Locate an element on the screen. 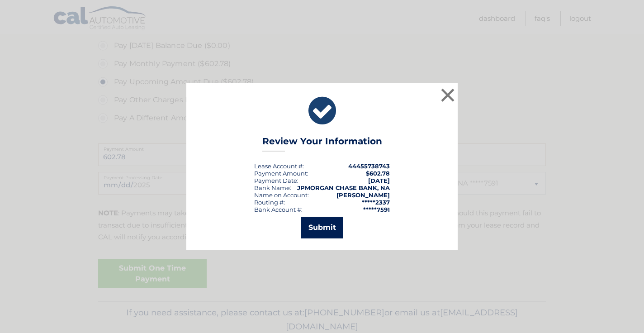  div: Bank Account #: is located at coordinates (278, 210).